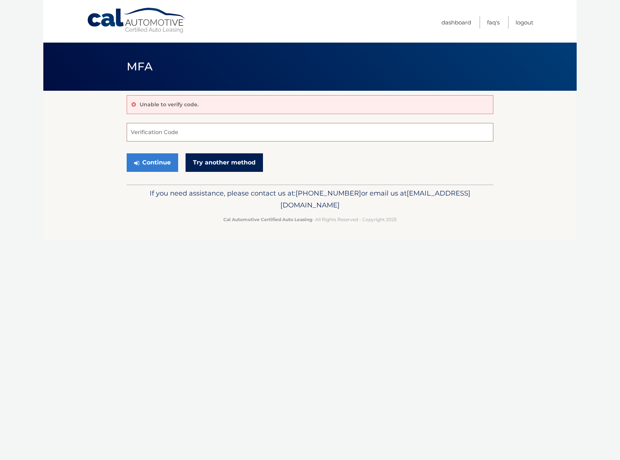  What do you see at coordinates (310, 132) in the screenshot?
I see `input: Verification Code` at bounding box center [310, 132].